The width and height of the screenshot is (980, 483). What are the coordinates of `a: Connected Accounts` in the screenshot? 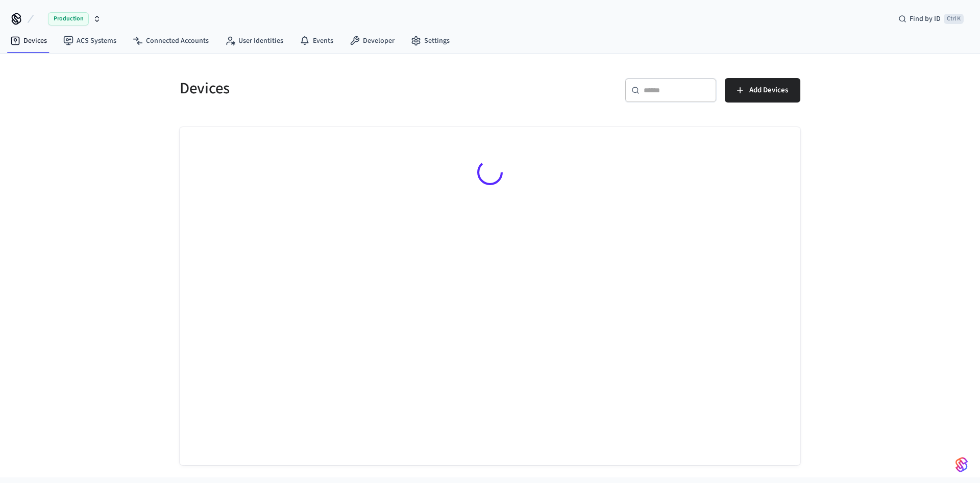 It's located at (170, 41).